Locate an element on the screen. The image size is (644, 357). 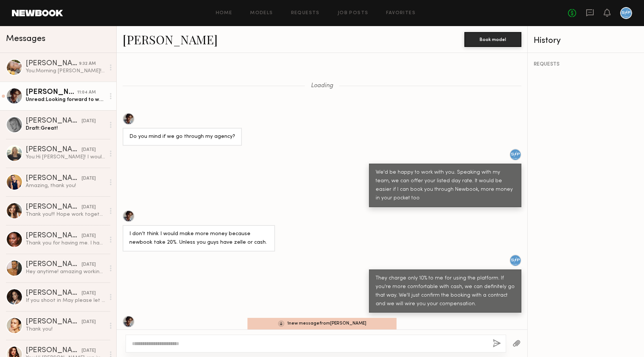
div: Thank you!!! Hope work together again 💘 is located at coordinates (65, 214).